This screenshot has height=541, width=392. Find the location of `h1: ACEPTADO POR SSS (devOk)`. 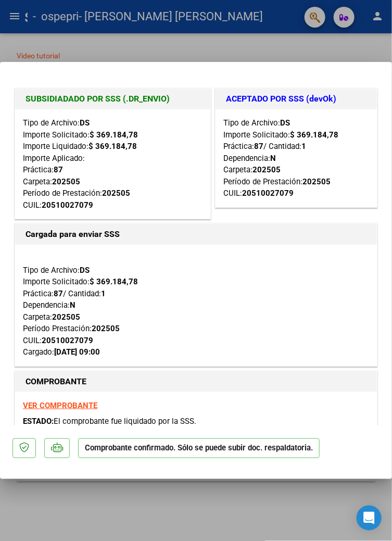

h1: ACEPTADO POR SSS (devOk) is located at coordinates (296, 99).